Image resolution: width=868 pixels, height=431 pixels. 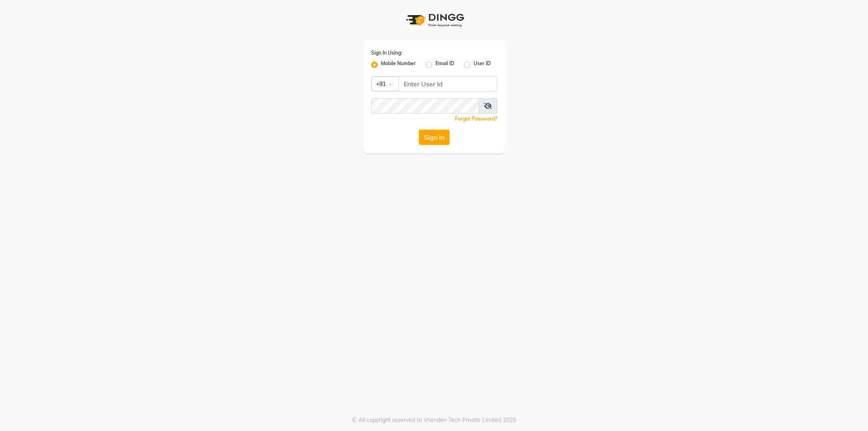 I want to click on button: Sign In, so click(x=434, y=137).